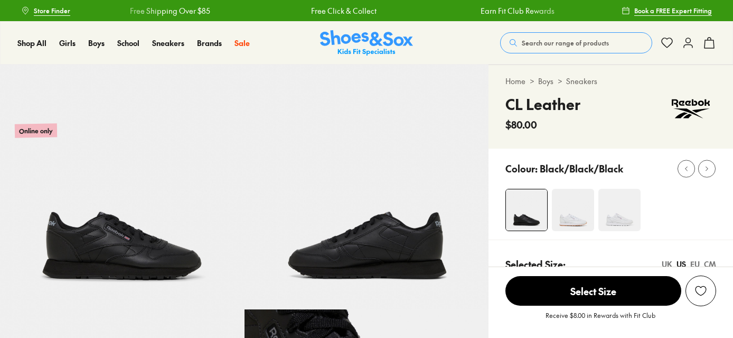  Describe the element at coordinates (344, 11) in the screenshot. I see `a: Free Click & Collect` at that location.